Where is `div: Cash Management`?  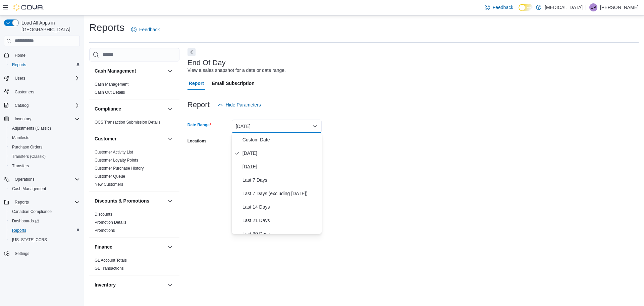
div: Cash Management is located at coordinates (134, 90).